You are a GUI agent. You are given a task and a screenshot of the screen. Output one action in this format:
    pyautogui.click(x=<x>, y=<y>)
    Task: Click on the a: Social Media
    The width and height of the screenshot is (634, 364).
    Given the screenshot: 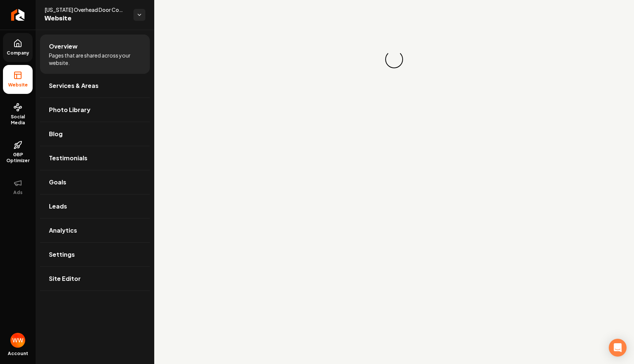 What is the action you would take?
    pyautogui.click(x=18, y=114)
    